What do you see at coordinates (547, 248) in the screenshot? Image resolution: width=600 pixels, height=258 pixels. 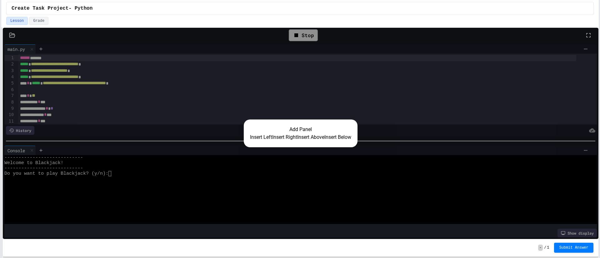 I see `span: 1` at bounding box center [547, 248].